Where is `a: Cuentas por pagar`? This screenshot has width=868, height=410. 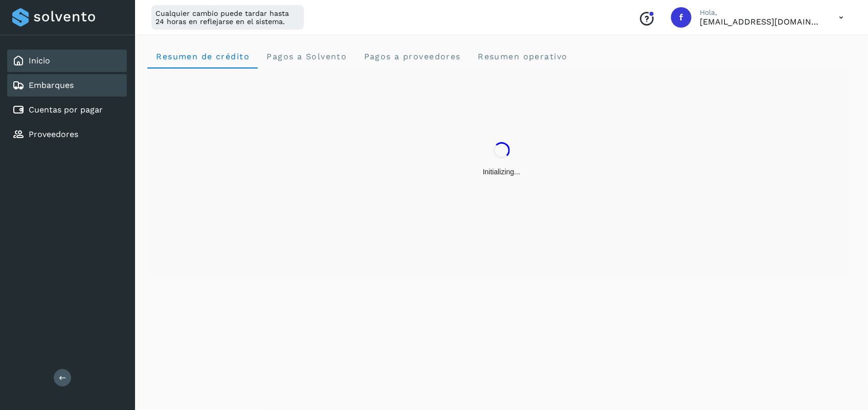
a: Cuentas por pagar is located at coordinates (66, 109).